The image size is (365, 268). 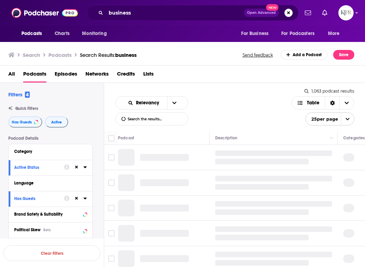 I want to click on span: Episodes, so click(x=66, y=75).